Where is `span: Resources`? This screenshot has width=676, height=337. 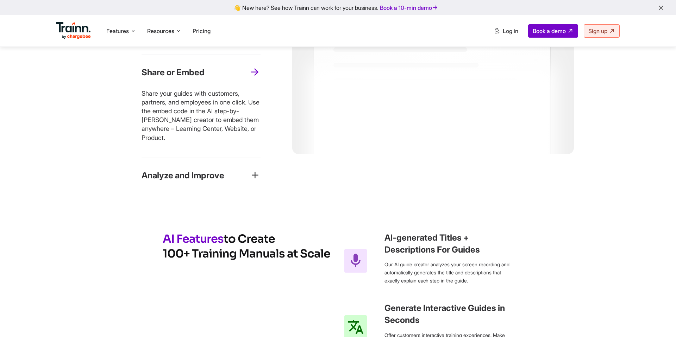
span: Resources is located at coordinates (161, 31).